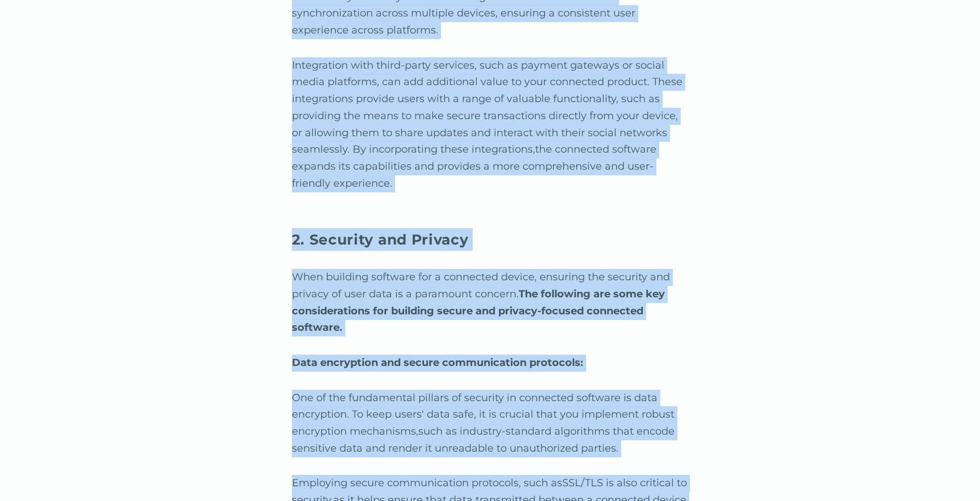 This screenshot has width=980, height=501. What do you see at coordinates (438, 362) in the screenshot?
I see `strong: Data encryption and secure communication protocols:` at bounding box center [438, 362].